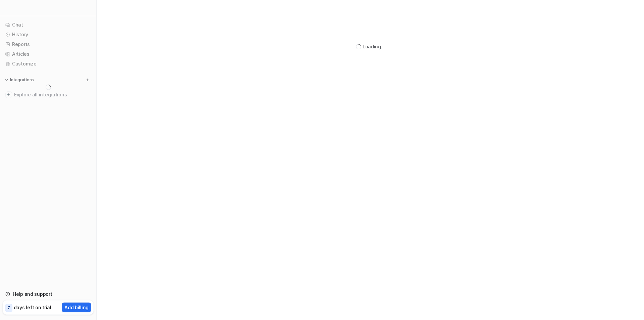 This screenshot has width=644, height=320. Describe the element at coordinates (48, 44) in the screenshot. I see `a: Reports` at that location.